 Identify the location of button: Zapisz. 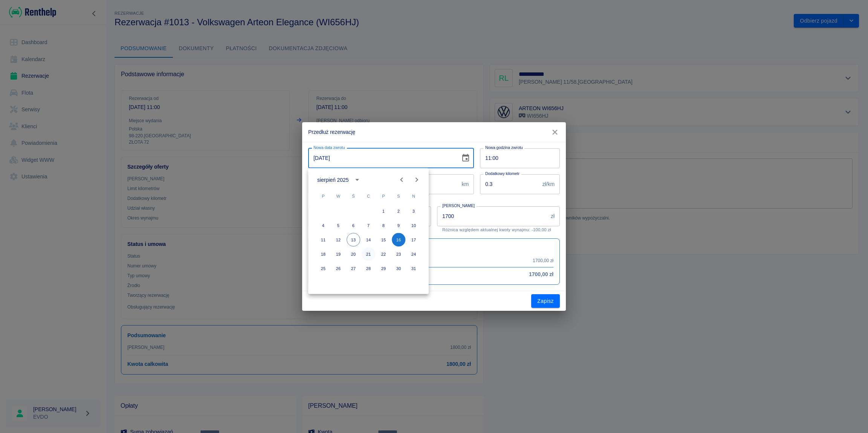
(545, 301).